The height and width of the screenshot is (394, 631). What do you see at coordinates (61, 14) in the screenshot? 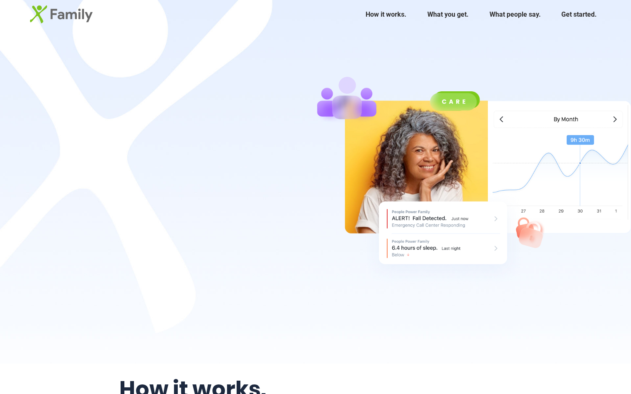
I see `img: family@2x.png` at bounding box center [61, 14].